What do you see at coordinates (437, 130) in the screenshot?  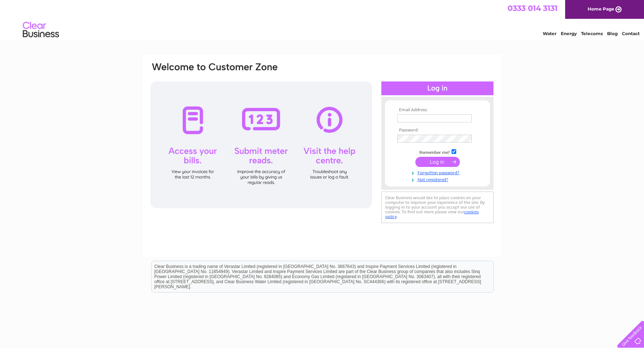 I see `th: Password:` at bounding box center [437, 130].